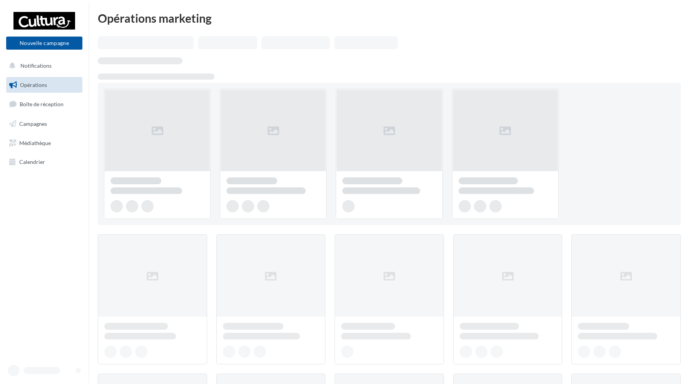  Describe the element at coordinates (33, 124) in the screenshot. I see `span: Campagnes` at that location.